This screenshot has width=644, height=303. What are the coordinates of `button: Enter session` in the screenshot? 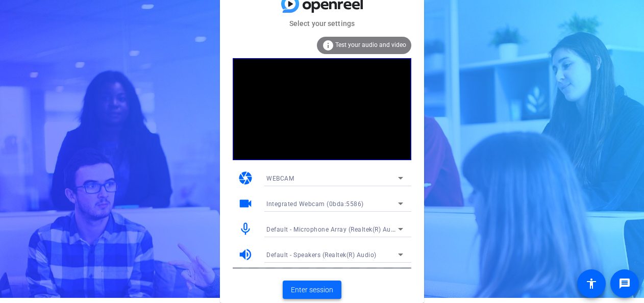 It's located at (312, 290).